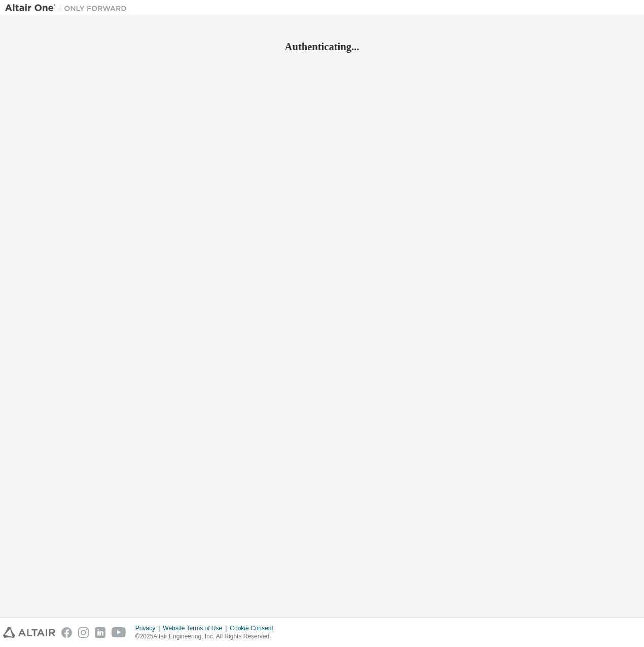  I want to click on img: Altair One, so click(68, 8).